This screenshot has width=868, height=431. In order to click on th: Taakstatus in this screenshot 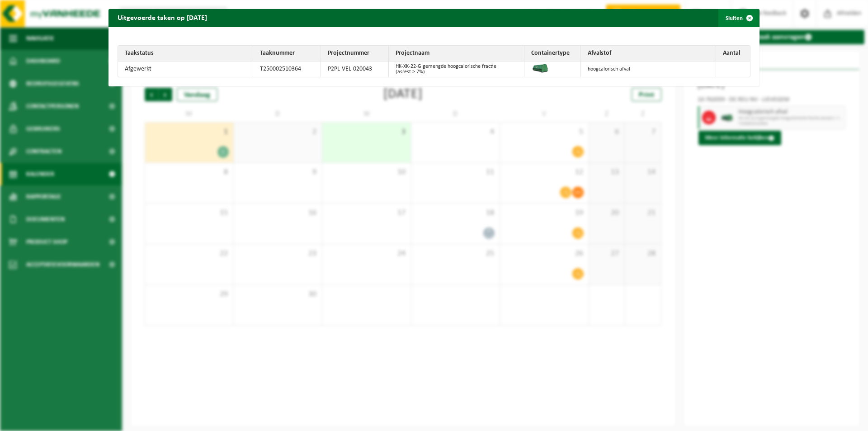, I will do `click(185, 53)`.